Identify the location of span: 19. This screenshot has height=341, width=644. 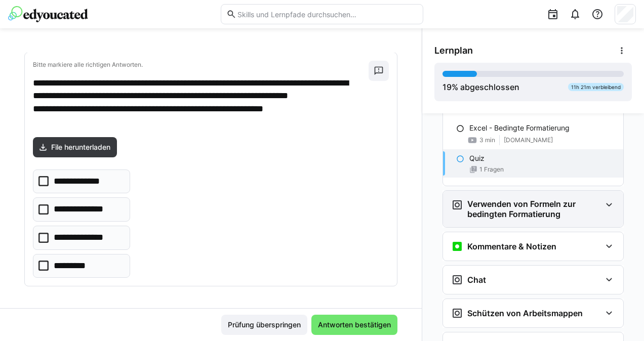
(447, 87).